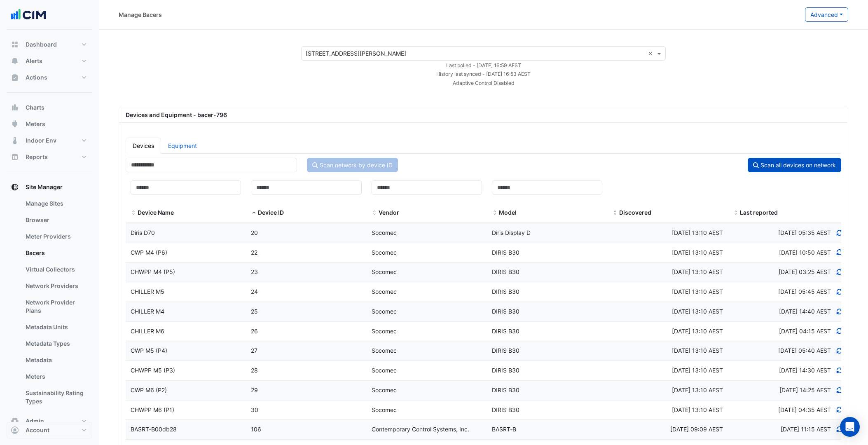  I want to click on app-icon: Meters, so click(15, 124).